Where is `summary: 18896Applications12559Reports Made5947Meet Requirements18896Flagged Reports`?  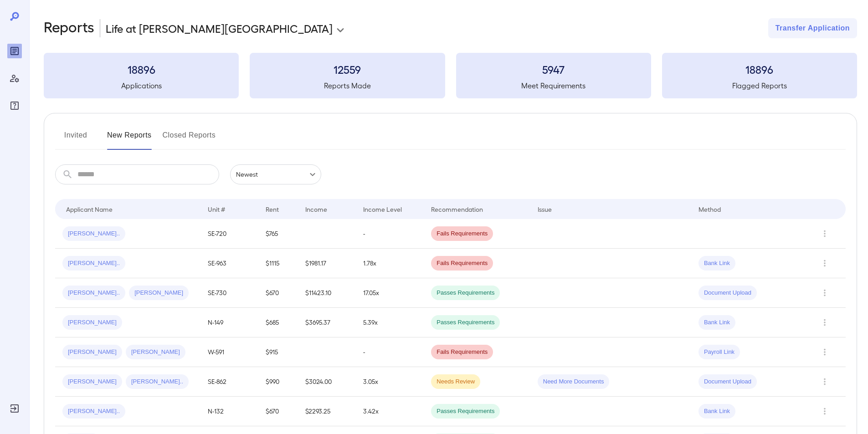
summary: 18896Applications12559Reports Made5947Meet Requirements18896Flagged Reports is located at coordinates (450, 76).